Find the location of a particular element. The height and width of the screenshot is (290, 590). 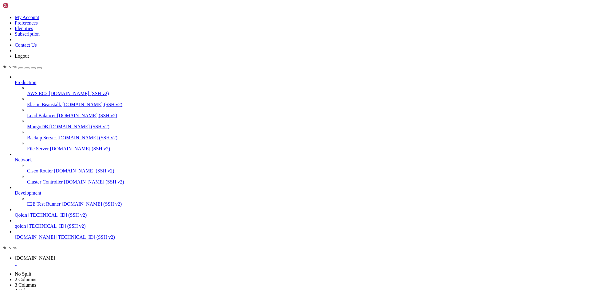

a: No Split is located at coordinates (23, 274).